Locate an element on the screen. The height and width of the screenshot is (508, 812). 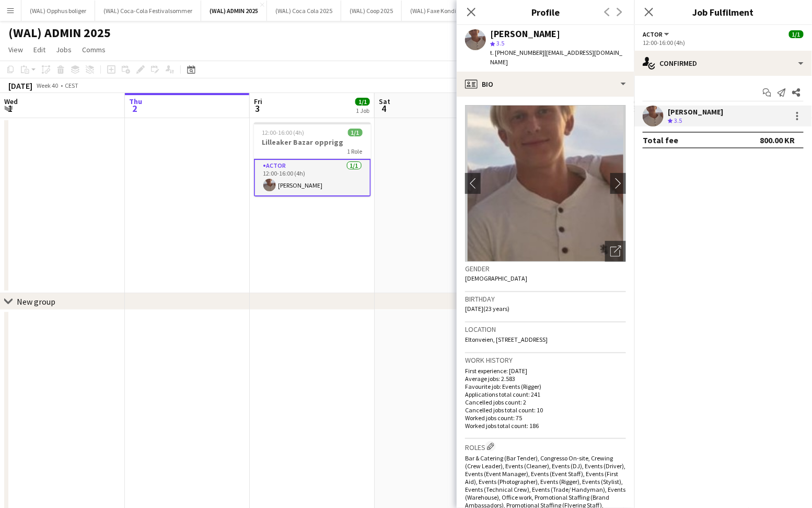
button: (WAL) Coop 2025 is located at coordinates (371, 11).